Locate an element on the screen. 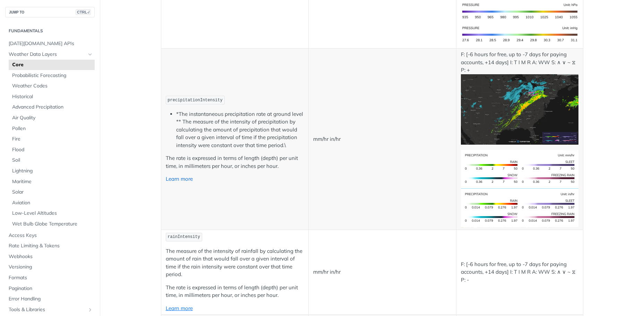 The width and height of the screenshot is (644, 316). span: Weather Data Layers is located at coordinates (47, 54).